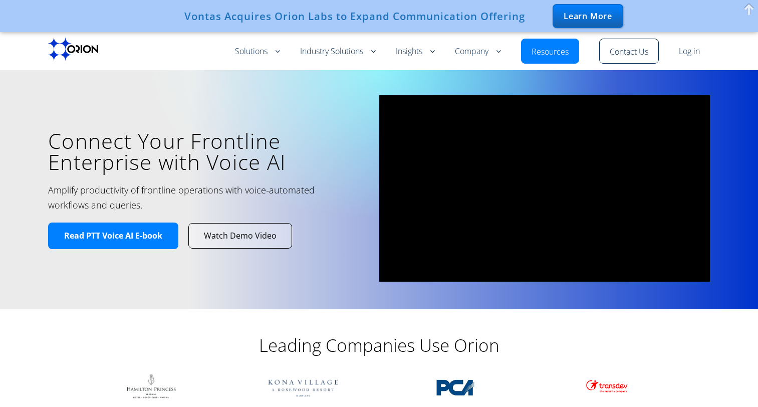 The width and height of the screenshot is (758, 407). What do you see at coordinates (416, 52) in the screenshot?
I see `a: Insights` at bounding box center [416, 52].